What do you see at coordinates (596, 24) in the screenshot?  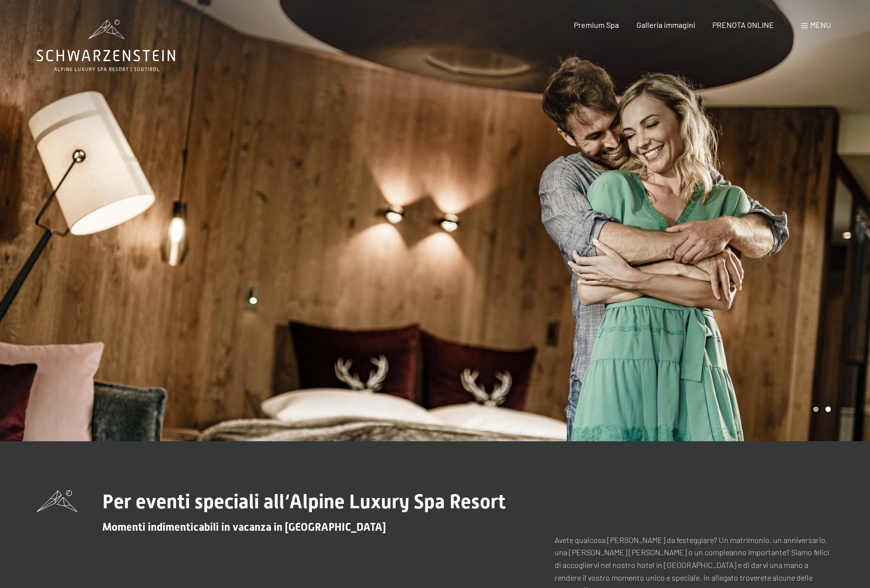 I see `span: Premium Spa` at bounding box center [596, 24].